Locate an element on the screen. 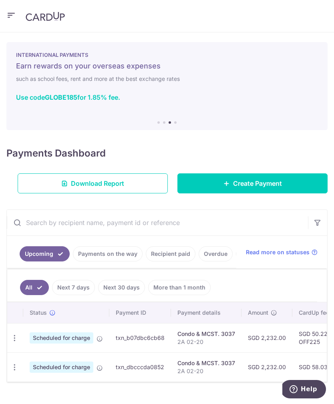 This screenshot has width=334, height=404. td: txn_dbcccda0852 is located at coordinates (140, 367).